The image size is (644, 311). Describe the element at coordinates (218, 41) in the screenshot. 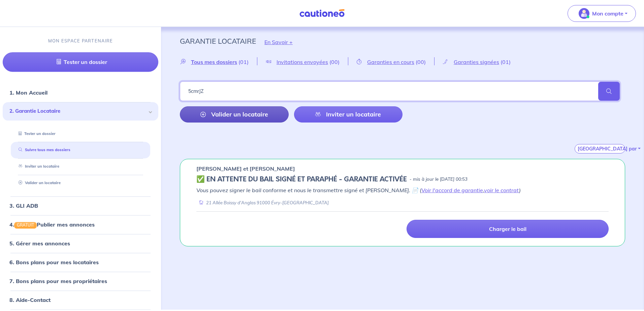

I see `p: Garantie Locataire` at that location.